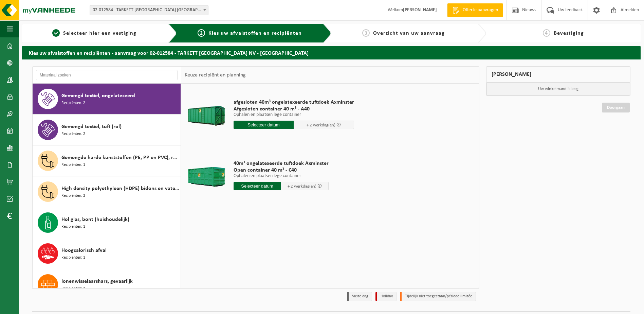 The image size is (644, 314). Describe the element at coordinates (360, 296) in the screenshot. I see `li: Vaste dag` at that location.